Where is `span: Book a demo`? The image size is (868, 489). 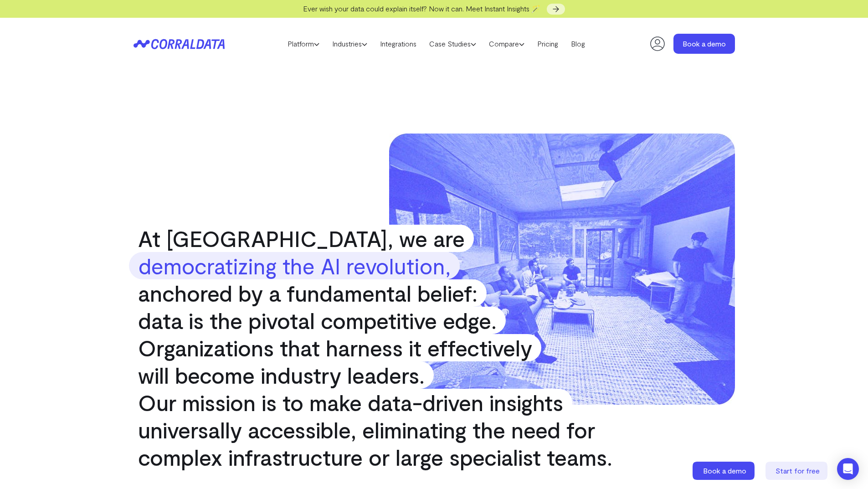 span: Book a demo is located at coordinates (724, 470).